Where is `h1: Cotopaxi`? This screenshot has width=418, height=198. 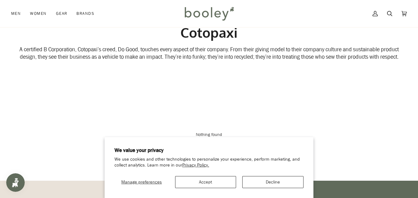 h1: Cotopaxi is located at coordinates (209, 32).